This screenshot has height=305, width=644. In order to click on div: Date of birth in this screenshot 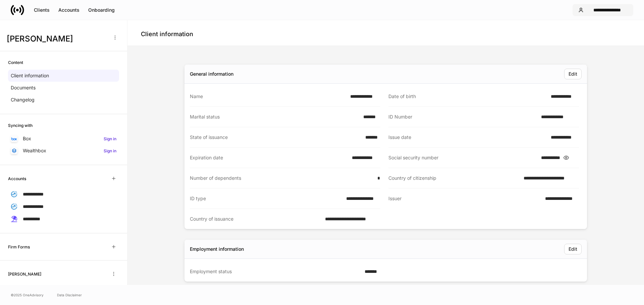, I will do `click(468, 97)`.